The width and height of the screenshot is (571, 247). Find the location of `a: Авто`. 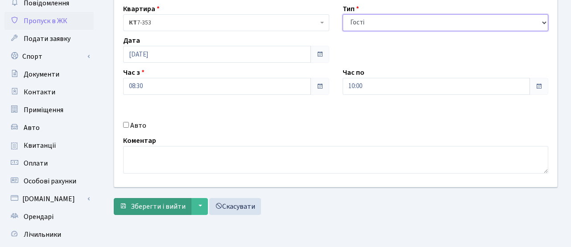

a: Авто is located at coordinates (49, 128).